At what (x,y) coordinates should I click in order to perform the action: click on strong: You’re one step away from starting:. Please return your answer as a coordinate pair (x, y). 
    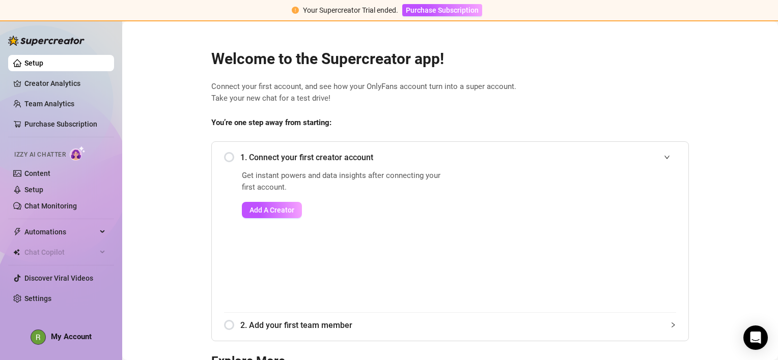
    Looking at the image, I should click on (271, 123).